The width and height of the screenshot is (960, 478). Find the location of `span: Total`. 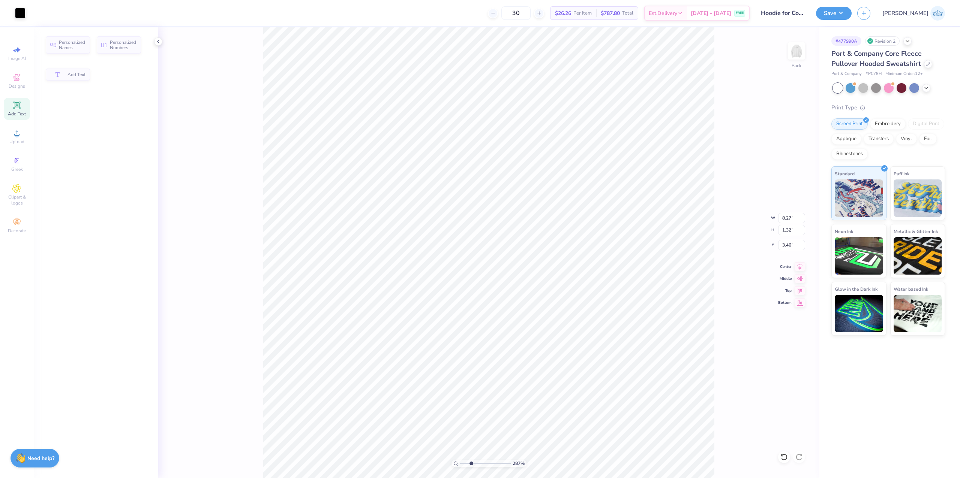

span: Total is located at coordinates (628, 13).